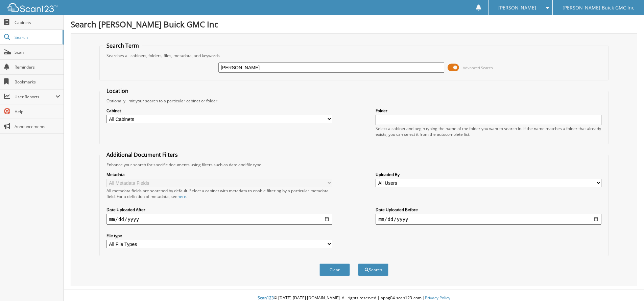 The width and height of the screenshot is (644, 301). Describe the element at coordinates (437, 298) in the screenshot. I see `a: Privacy Policy` at that location.